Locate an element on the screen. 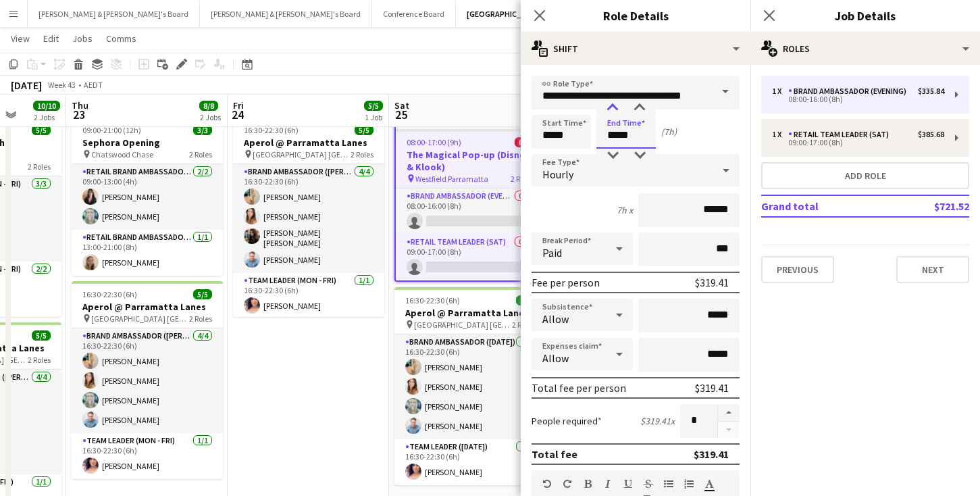  div: Total fee is located at coordinates (555, 454).